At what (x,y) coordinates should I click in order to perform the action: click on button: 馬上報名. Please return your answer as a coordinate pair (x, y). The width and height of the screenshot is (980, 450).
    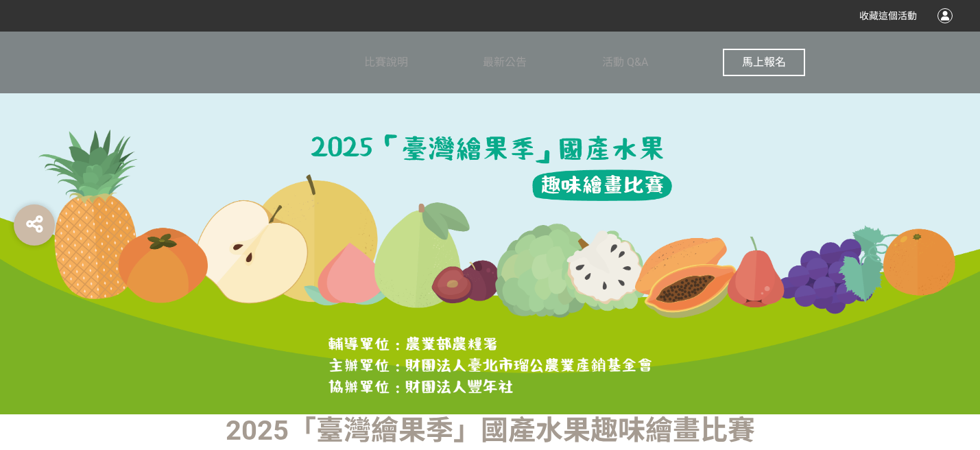
    Looking at the image, I should click on (764, 62).